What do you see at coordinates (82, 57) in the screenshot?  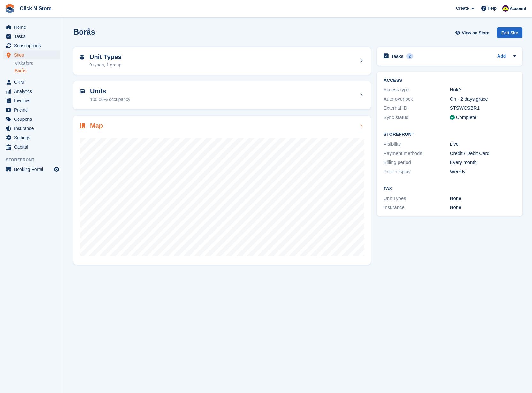 I see `img: unit-type-icn-2b2737a686de81e16bb02015468b77c625bbabd49415b5ef34ead5e3b44a266d.svg` at bounding box center [82, 57].